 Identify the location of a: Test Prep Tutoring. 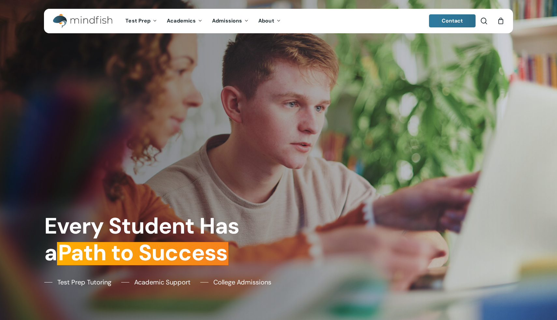
(78, 282).